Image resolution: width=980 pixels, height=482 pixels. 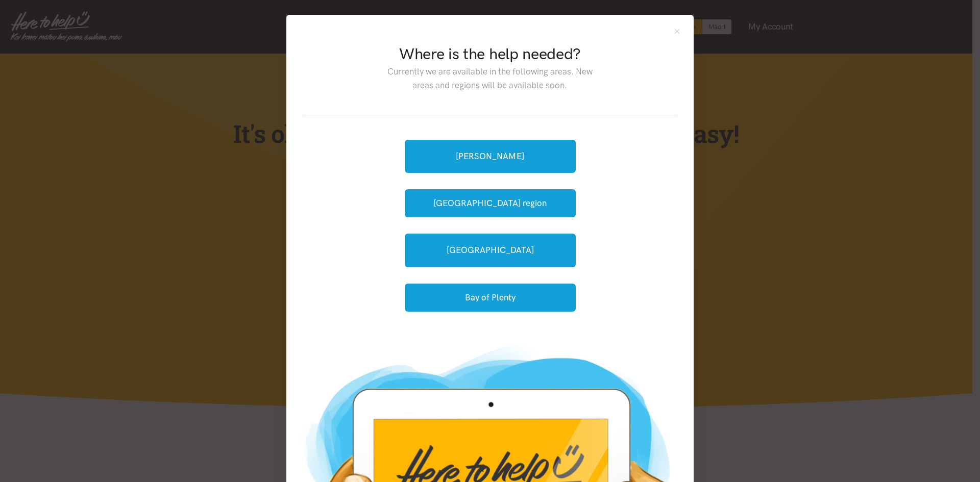 I want to click on button: Close, so click(x=677, y=32).